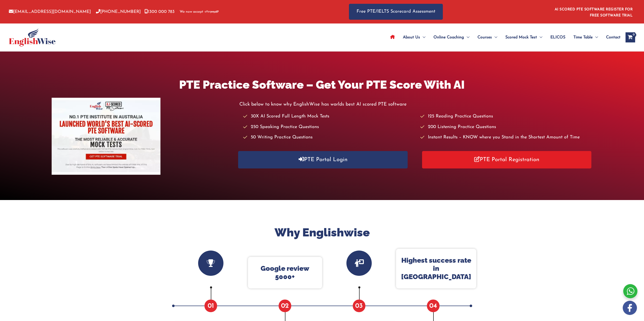 The width and height of the screenshot is (644, 321). Describe the element at coordinates (585, 37) in the screenshot. I see `a: Time TableMenu Toggle` at that location.